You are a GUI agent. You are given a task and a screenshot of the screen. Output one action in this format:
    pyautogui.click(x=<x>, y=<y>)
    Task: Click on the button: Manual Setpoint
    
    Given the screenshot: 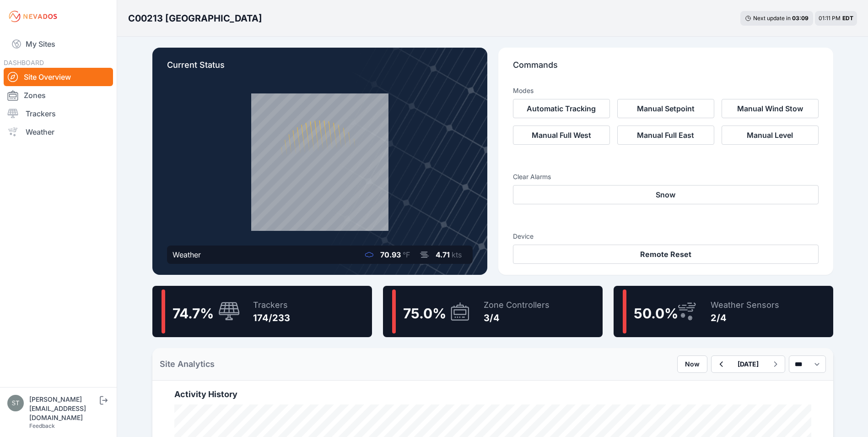 What is the action you would take?
    pyautogui.click(x=666, y=108)
    